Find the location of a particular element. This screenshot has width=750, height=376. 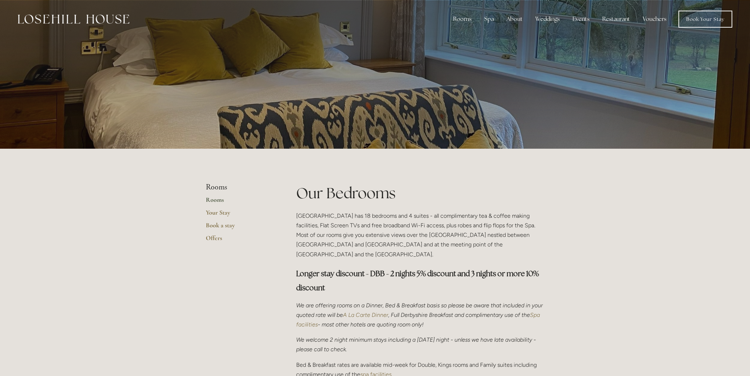

em: We are offering rooms on a Dinner, Bed & Breakfast basis so please be aware that included in your... is located at coordinates (420, 310).